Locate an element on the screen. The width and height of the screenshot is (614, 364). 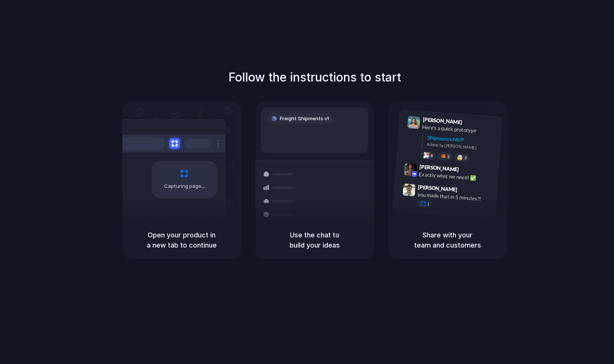
span: 9:42 AM is located at coordinates (468, 170).